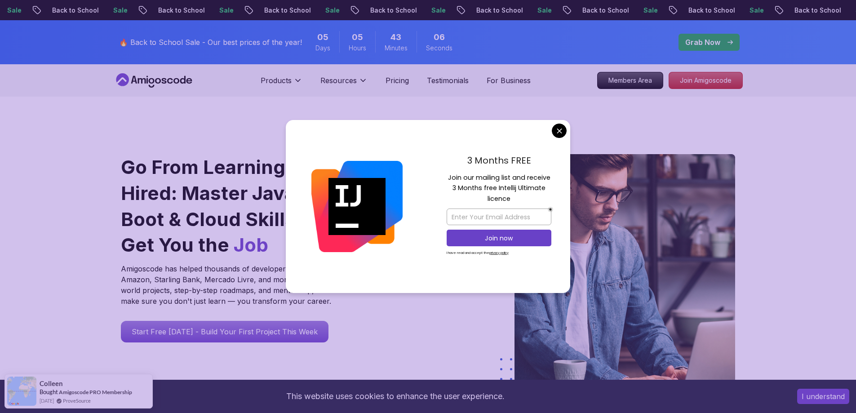 The image size is (856, 413). I want to click on div: This website uses cookies to enhance the user experience., so click(395, 396).